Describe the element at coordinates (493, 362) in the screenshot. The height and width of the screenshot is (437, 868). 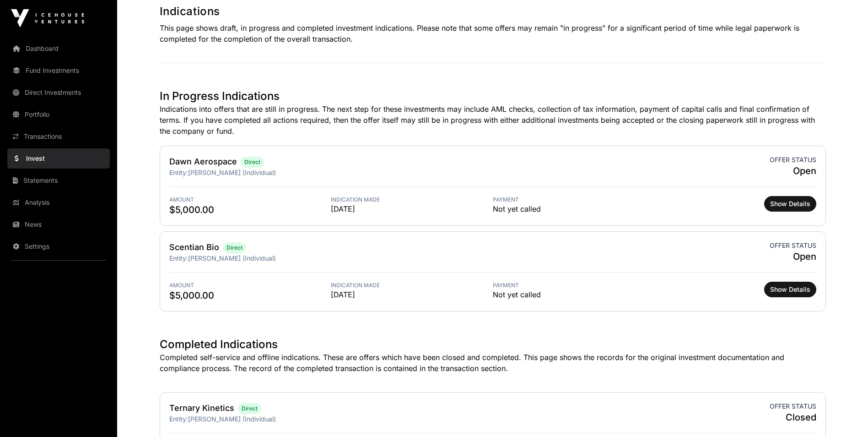
I see `p: Completed self-service and offline indications. These are offers which have been closed and compl...` at that location.